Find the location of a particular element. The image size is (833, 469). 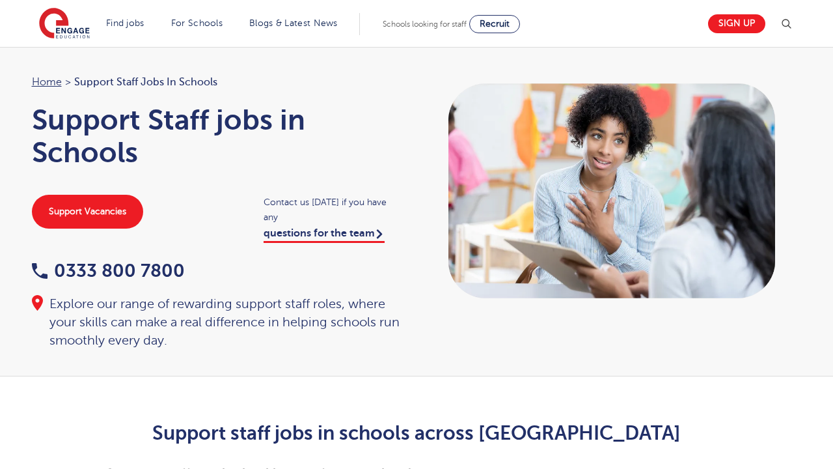

a: questions for the team is located at coordinates (324, 235).